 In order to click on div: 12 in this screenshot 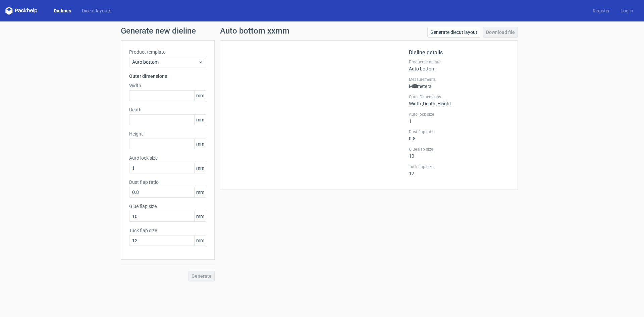, I will do `click(460, 170)`.